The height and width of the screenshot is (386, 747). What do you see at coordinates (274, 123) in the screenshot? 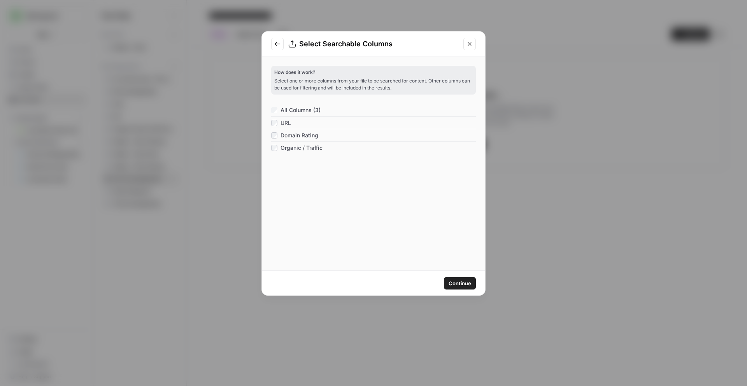
I see `input: URL` at bounding box center [274, 123].